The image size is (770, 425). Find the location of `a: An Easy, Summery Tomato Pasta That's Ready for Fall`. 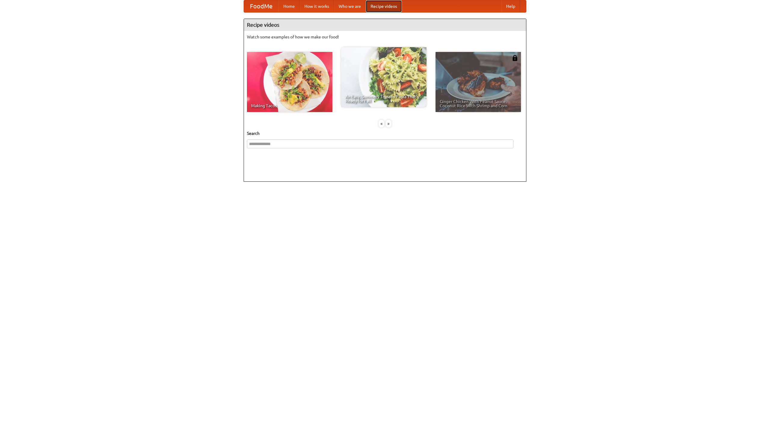

a: An Easy, Summery Tomato Pasta That's Ready for Fall is located at coordinates (384, 77).